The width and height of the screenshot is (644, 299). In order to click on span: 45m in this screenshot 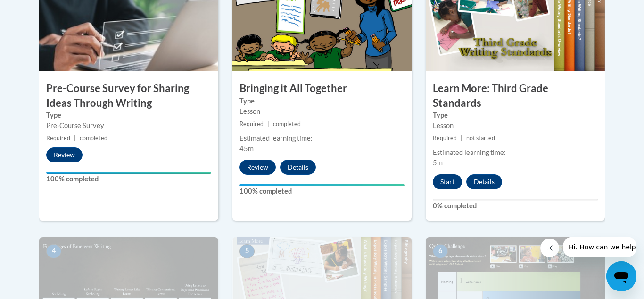, I will do `click(246, 148)`.